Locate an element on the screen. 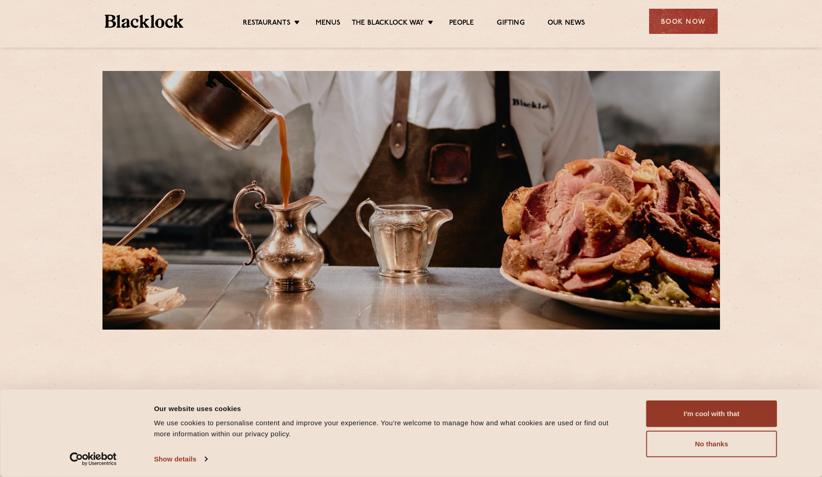 Image resolution: width=822 pixels, height=477 pixels. a: Usercentrics Cookiebot - opens in a new window is located at coordinates (93, 459).